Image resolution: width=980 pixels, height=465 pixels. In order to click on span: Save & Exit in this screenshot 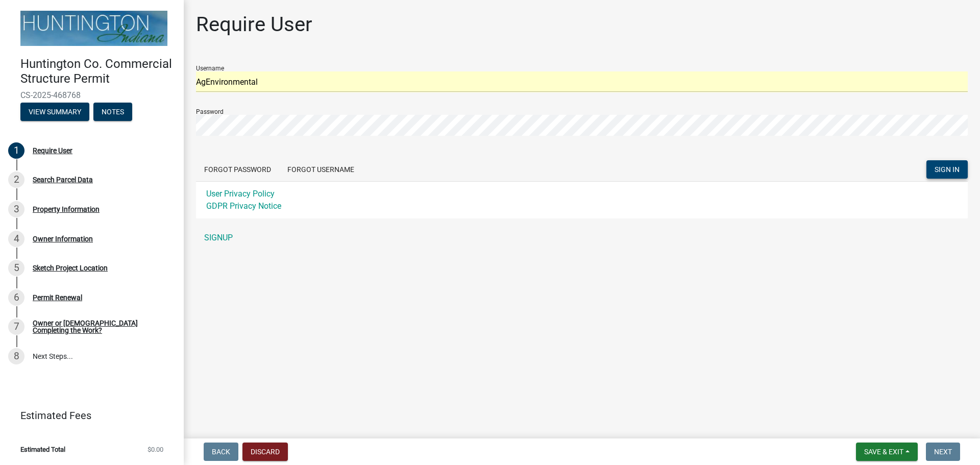, I will do `click(883, 451)`.